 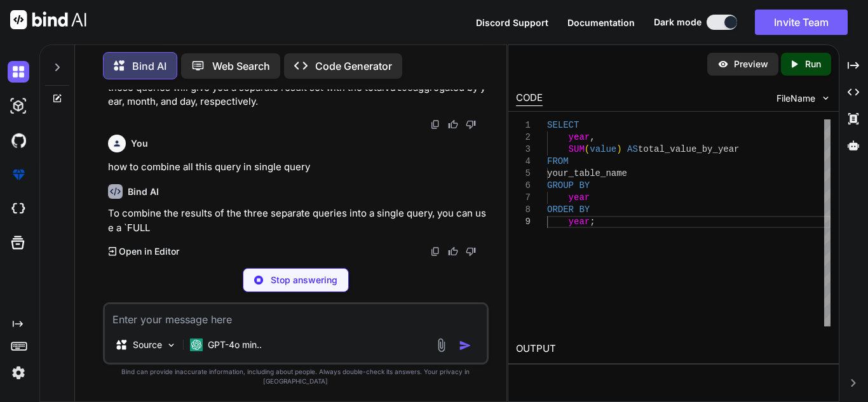 What do you see at coordinates (353, 66) in the screenshot?
I see `p: Code Generator` at bounding box center [353, 66].